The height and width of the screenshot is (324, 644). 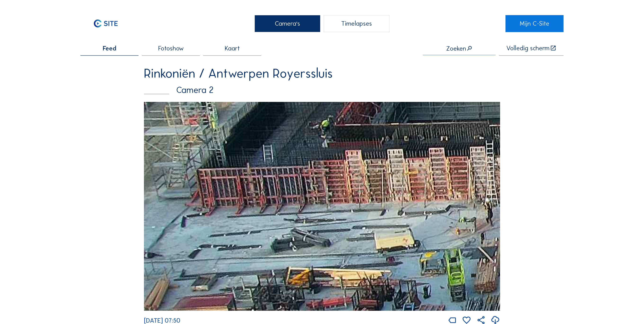 I want to click on div: Zoeken, so click(x=460, y=48).